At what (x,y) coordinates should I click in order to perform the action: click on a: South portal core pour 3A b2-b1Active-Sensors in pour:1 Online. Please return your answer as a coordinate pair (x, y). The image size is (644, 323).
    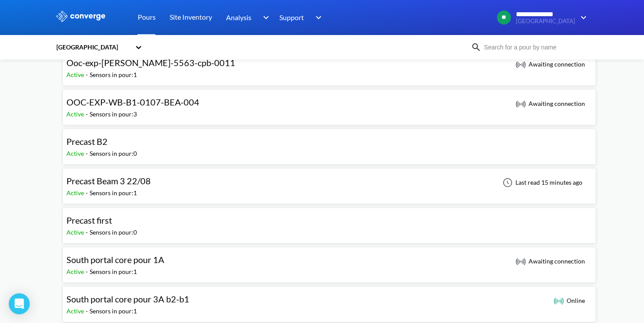
    Looking at the image, I should click on (329, 300).